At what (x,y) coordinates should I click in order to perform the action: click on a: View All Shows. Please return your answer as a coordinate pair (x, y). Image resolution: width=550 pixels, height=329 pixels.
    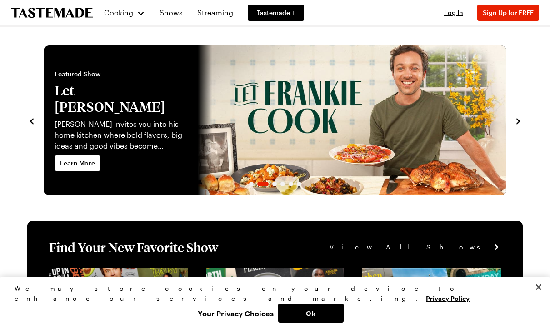
    Looking at the image, I should click on (415, 247).